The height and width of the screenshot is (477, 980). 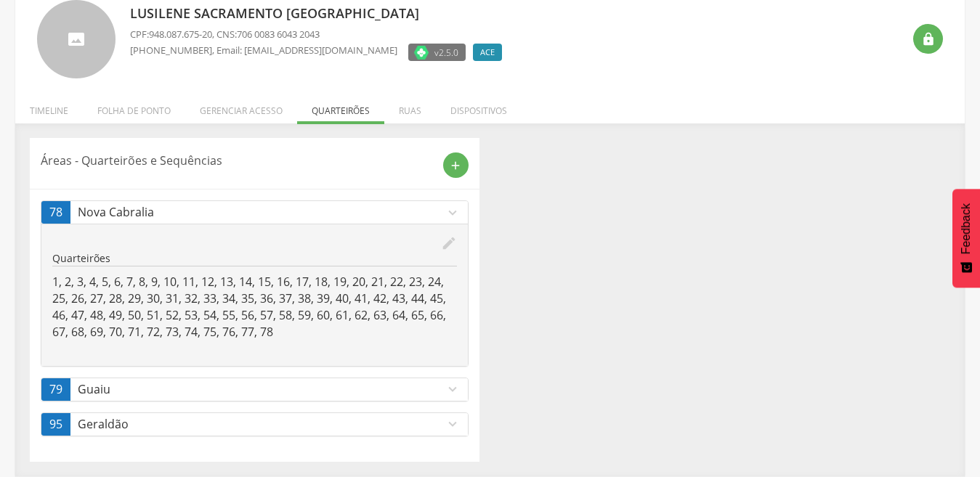 I want to click on li: Timeline, so click(x=49, y=107).